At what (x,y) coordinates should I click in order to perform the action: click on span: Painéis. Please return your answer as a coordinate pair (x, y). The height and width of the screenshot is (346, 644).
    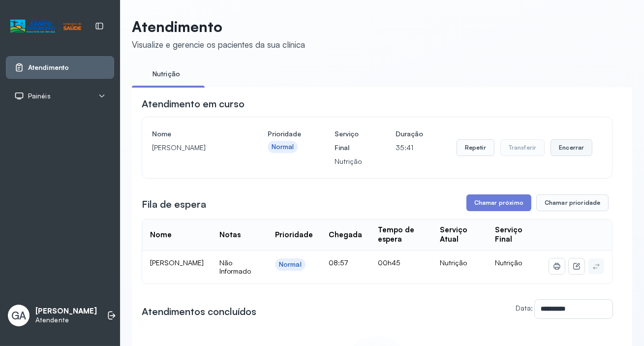
    Looking at the image, I should click on (40, 96).